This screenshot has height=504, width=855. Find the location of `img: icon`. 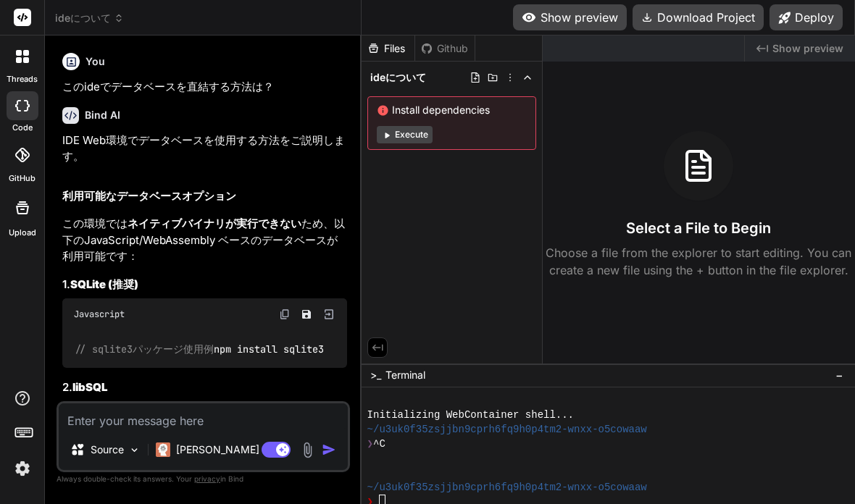

img: icon is located at coordinates (329, 450).